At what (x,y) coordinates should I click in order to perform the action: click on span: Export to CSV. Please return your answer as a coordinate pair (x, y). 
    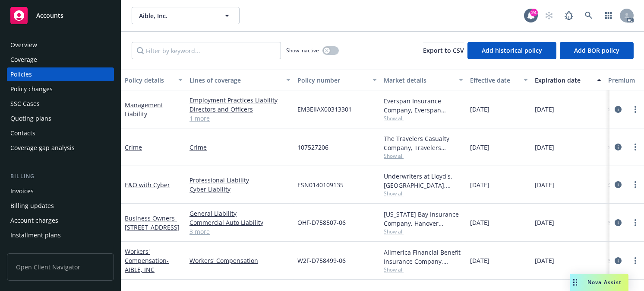
    Looking at the image, I should click on (443, 50).